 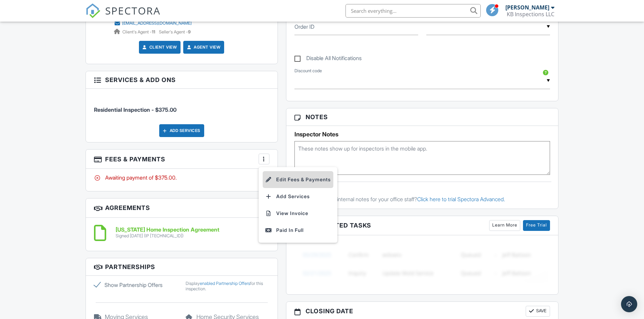 What do you see at coordinates (136, 285) in the screenshot?
I see `label: Show Partnership Offers` at bounding box center [136, 285].